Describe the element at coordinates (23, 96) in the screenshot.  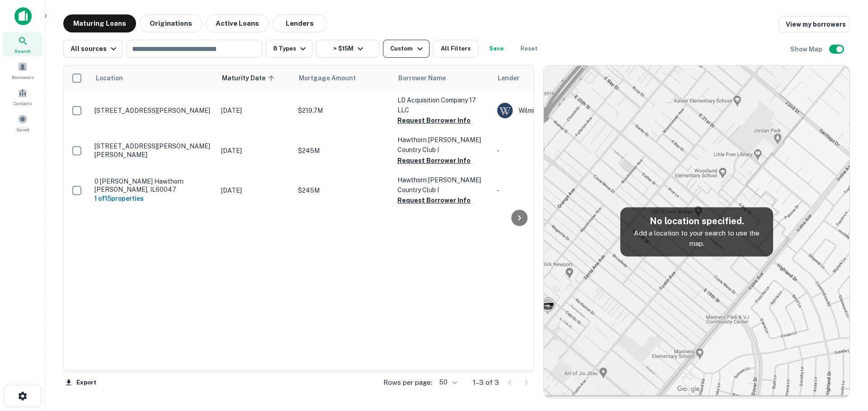
I see `a: Contacts` at that location.